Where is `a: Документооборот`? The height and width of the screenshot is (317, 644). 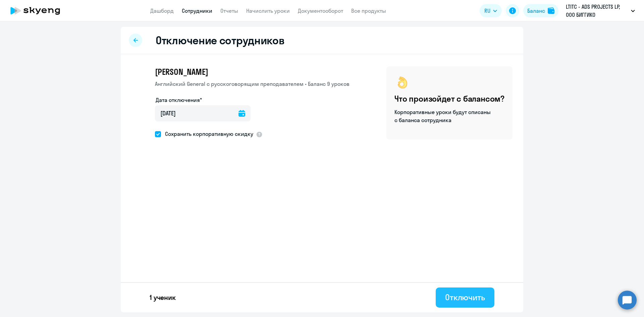 a: Документооборот is located at coordinates (321, 11).